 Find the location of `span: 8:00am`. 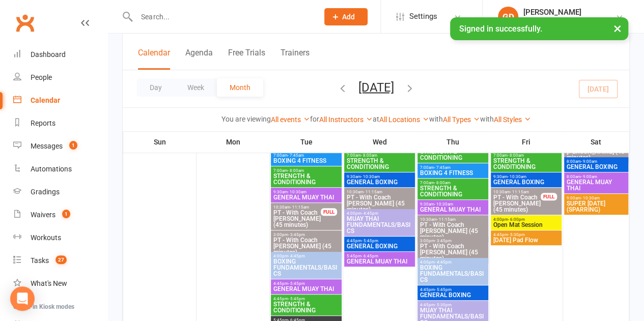

span: 8:00am is located at coordinates (596, 162).